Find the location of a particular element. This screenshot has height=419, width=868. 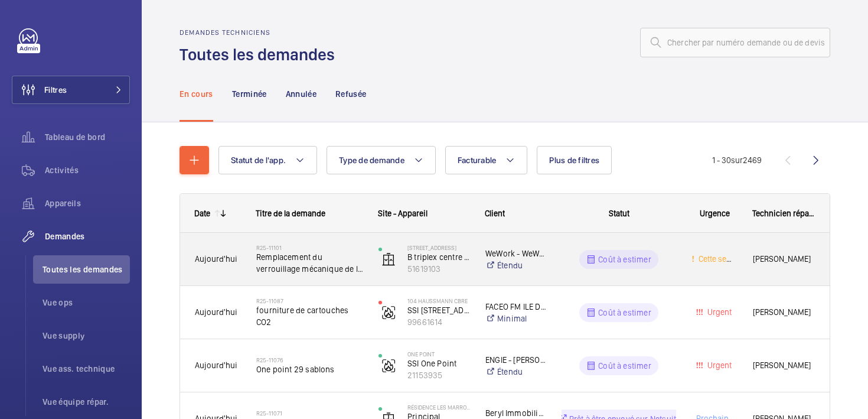

p: 51619103 is located at coordinates (438, 269).